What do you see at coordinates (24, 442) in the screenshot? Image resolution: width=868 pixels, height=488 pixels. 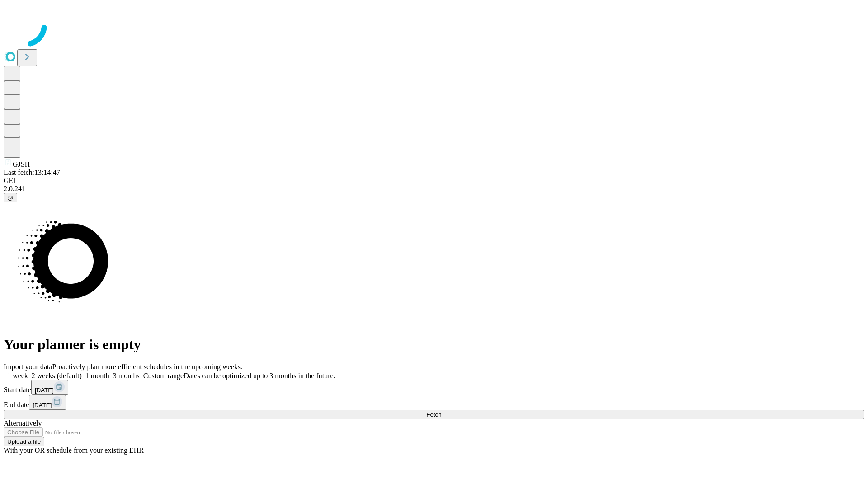 I see `button: Upload a file` at bounding box center [24, 442].